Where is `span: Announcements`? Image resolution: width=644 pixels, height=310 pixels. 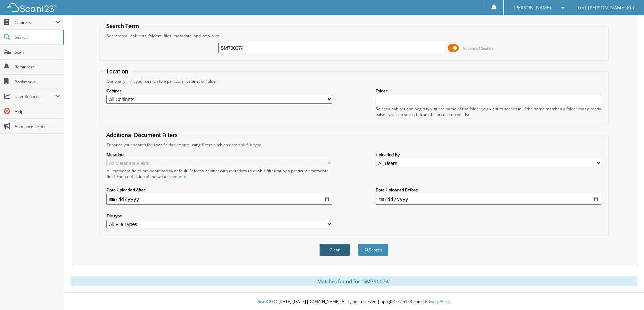 span: Announcements is located at coordinates (38, 127).